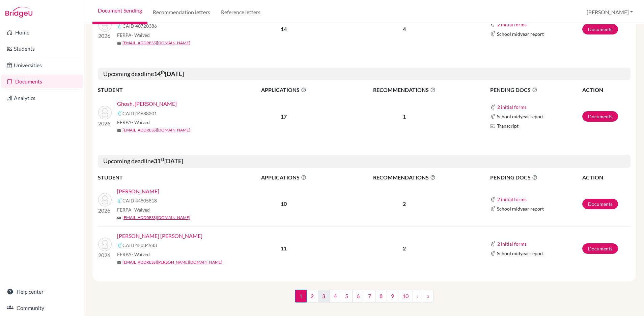  I want to click on a: Community, so click(42, 308).